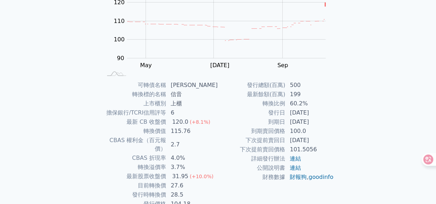 The image size is (436, 204). What do you see at coordinates (419, 187) in the screenshot?
I see `div: 聊天小工具` at bounding box center [419, 187].